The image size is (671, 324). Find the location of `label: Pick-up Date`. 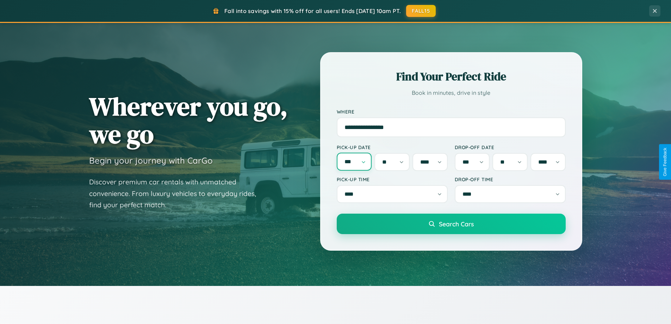

label: Pick-up Date is located at coordinates (392, 147).